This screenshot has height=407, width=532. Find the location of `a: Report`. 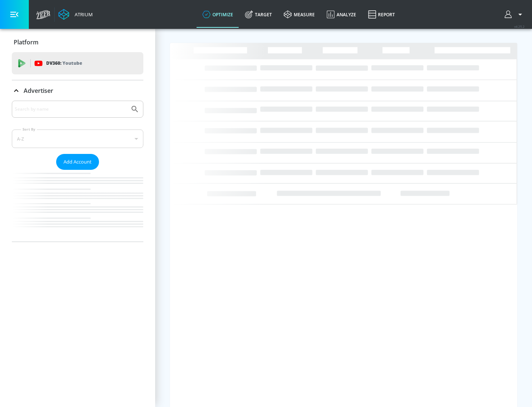

a: Report is located at coordinates (381, 14).